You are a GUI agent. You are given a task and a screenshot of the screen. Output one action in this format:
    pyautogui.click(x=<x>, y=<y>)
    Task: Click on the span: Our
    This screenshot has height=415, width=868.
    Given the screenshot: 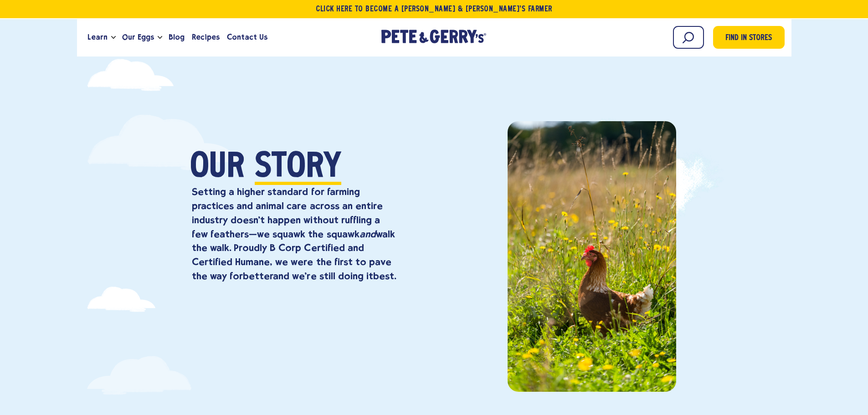 What is the action you would take?
    pyautogui.click(x=217, y=167)
    